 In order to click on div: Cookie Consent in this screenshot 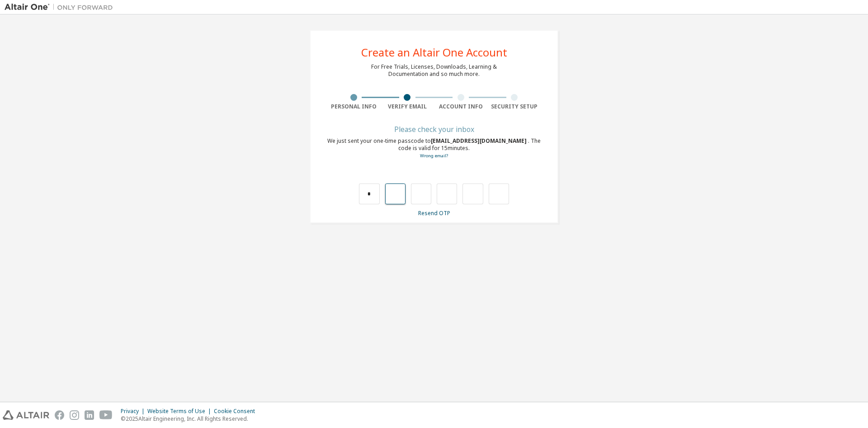, I will do `click(237, 412)`.